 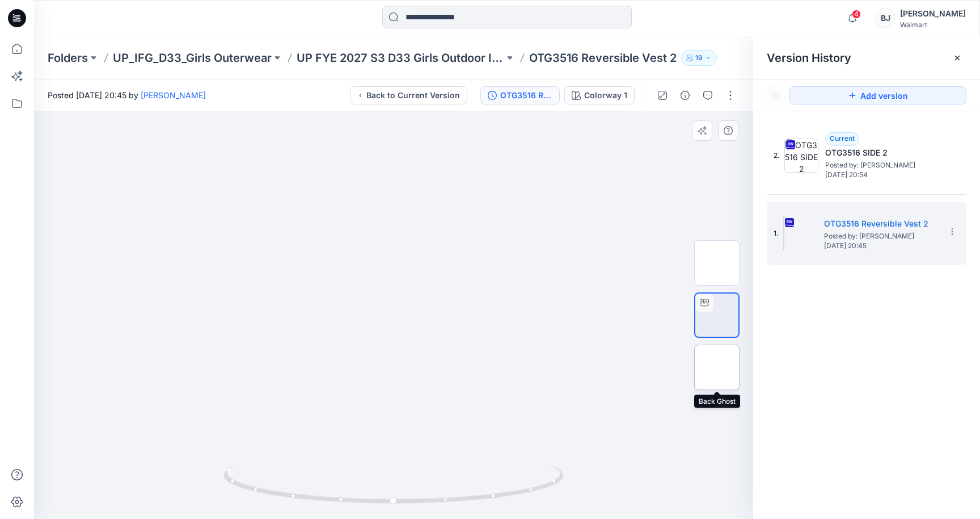 I want to click on div: OTG3516 Reversible Vest 2, so click(x=526, y=95).